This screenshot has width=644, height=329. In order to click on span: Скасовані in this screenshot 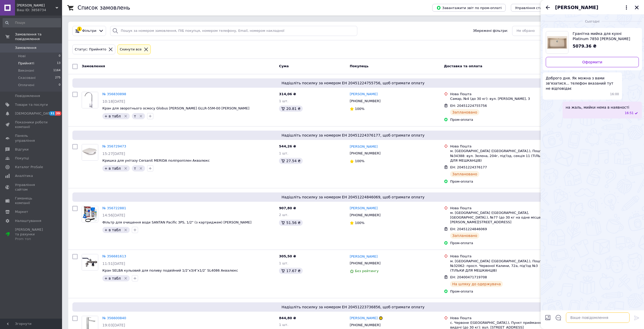, I will do `click(27, 78)`.